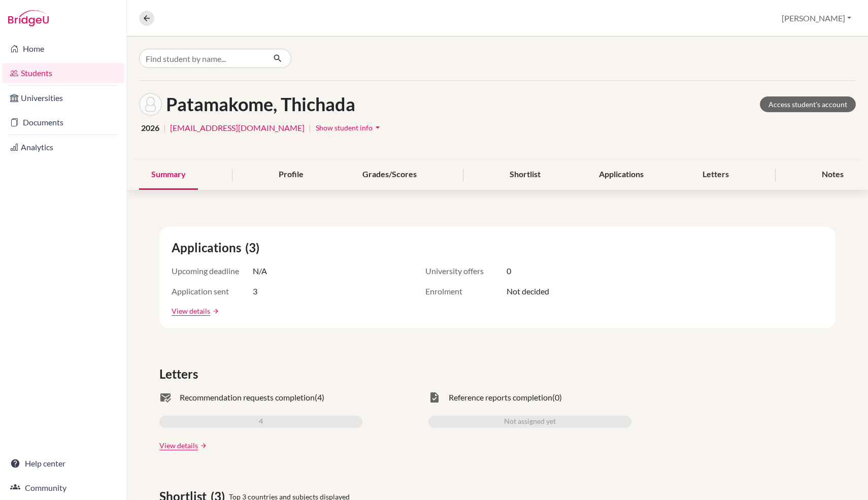 This screenshot has width=868, height=500. I want to click on span: mark_email_read, so click(166, 398).